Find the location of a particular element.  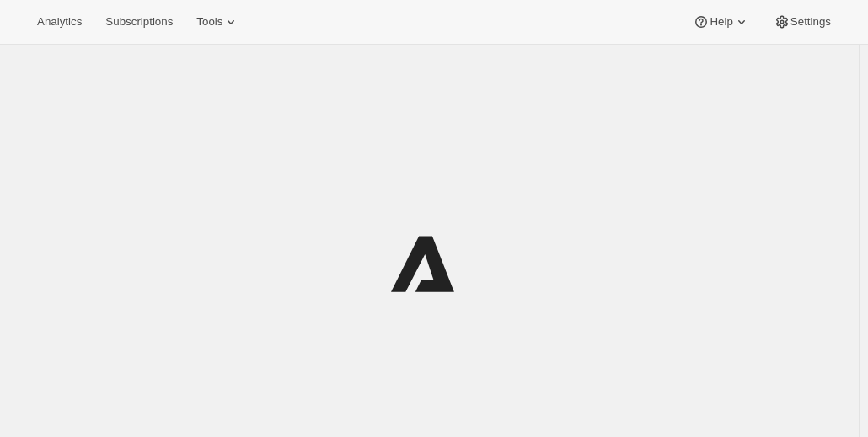

button: Settings is located at coordinates (803, 22).